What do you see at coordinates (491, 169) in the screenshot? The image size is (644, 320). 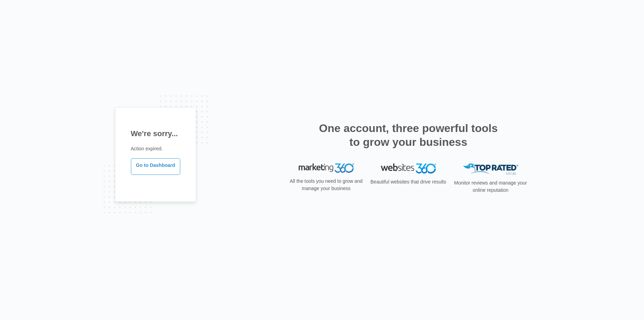 I see `img: Top Rated Local` at bounding box center [491, 169].